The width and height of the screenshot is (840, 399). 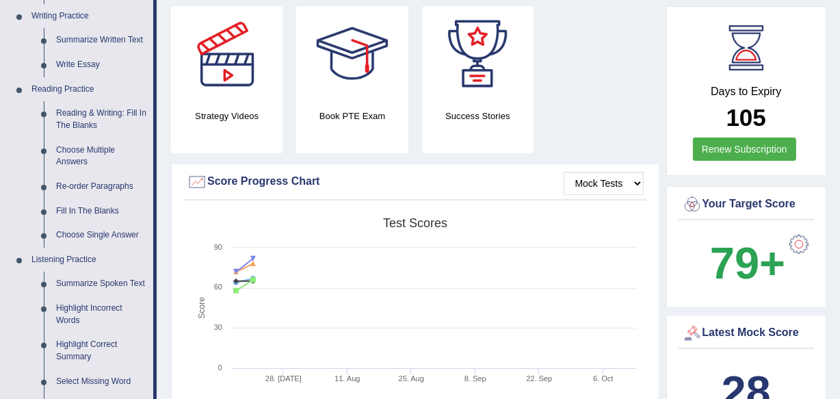 I want to click on a: Listening Practice, so click(x=89, y=260).